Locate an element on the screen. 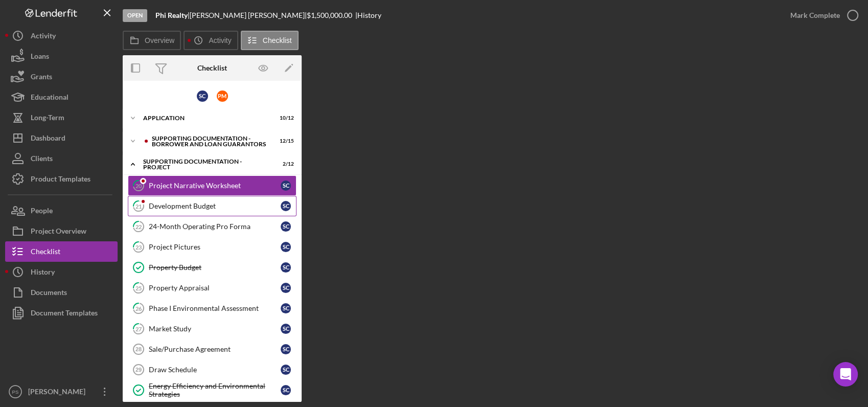 The height and width of the screenshot is (407, 868). a: Dashboard is located at coordinates (62, 138).